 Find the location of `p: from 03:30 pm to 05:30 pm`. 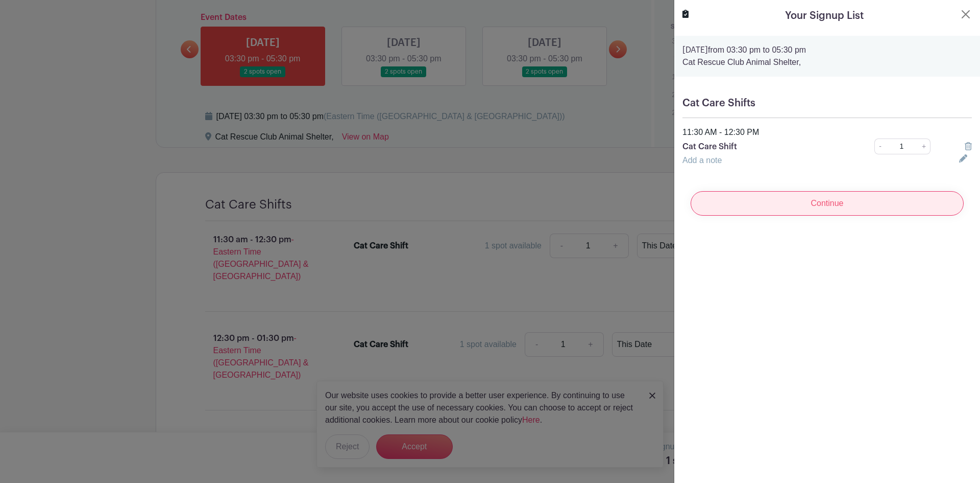

p: from 03:30 pm to 05:30 pm is located at coordinates (827, 50).